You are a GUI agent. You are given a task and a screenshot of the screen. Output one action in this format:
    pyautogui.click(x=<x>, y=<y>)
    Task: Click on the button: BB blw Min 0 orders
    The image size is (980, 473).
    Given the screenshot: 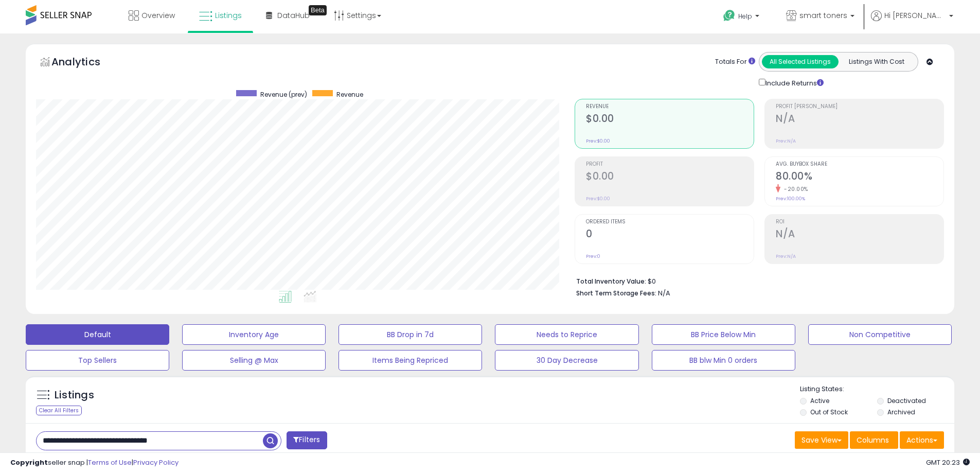 What is the action you would take?
    pyautogui.click(x=723, y=360)
    